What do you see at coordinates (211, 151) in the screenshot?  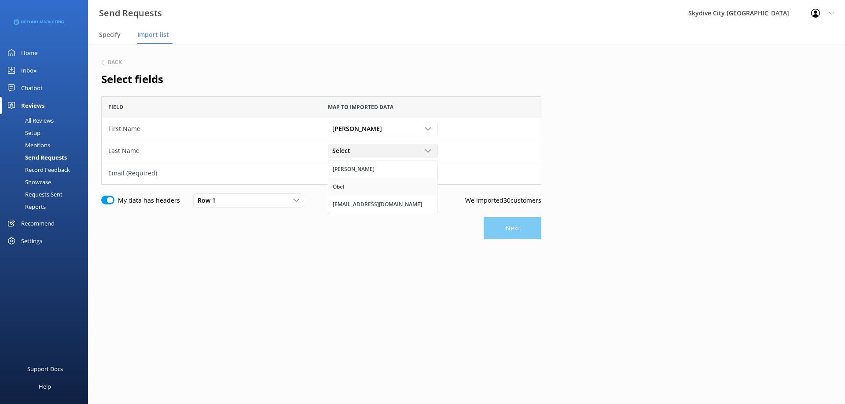 I see `div: Last Name` at bounding box center [211, 151].